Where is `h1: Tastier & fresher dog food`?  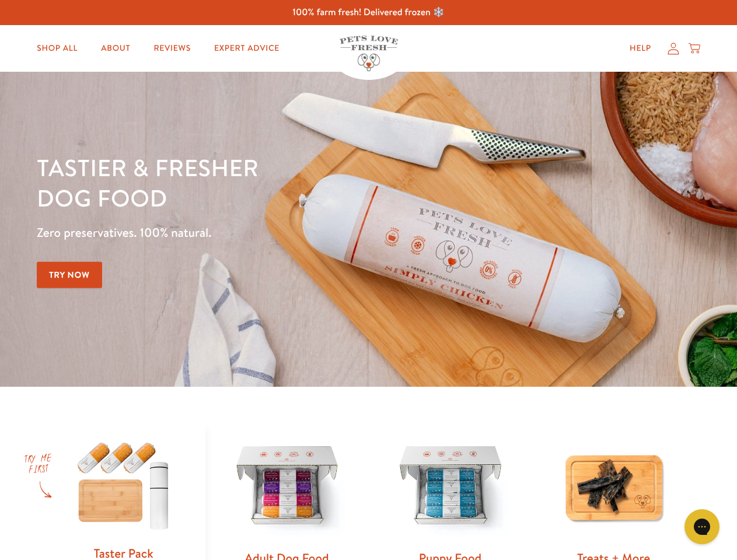
h1: Tastier & fresher dog food is located at coordinates (258, 182).